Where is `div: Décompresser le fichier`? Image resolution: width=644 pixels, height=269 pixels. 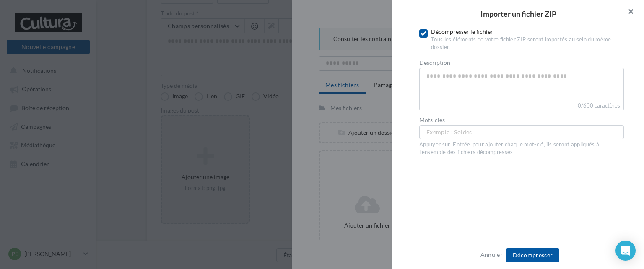 div: Décompresser le fichier is located at coordinates (527, 39).